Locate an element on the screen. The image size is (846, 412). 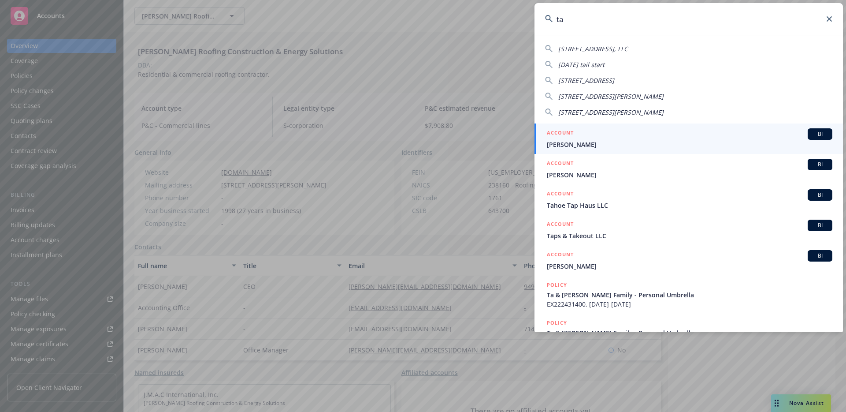
a: ACCOUNTBITahoe Tap Haus LLC is located at coordinates (689, 199).